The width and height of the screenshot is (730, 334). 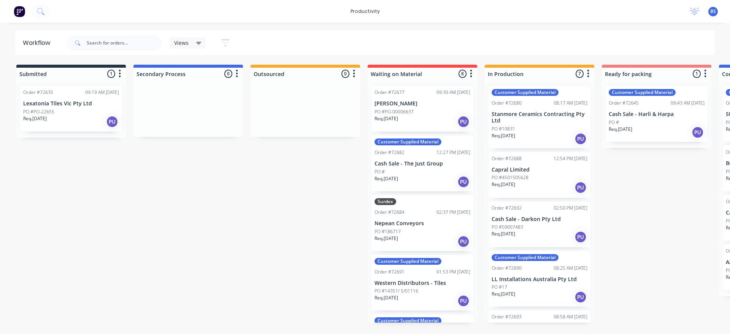 What do you see at coordinates (389, 92) in the screenshot?
I see `div: Order #72677` at bounding box center [389, 92].